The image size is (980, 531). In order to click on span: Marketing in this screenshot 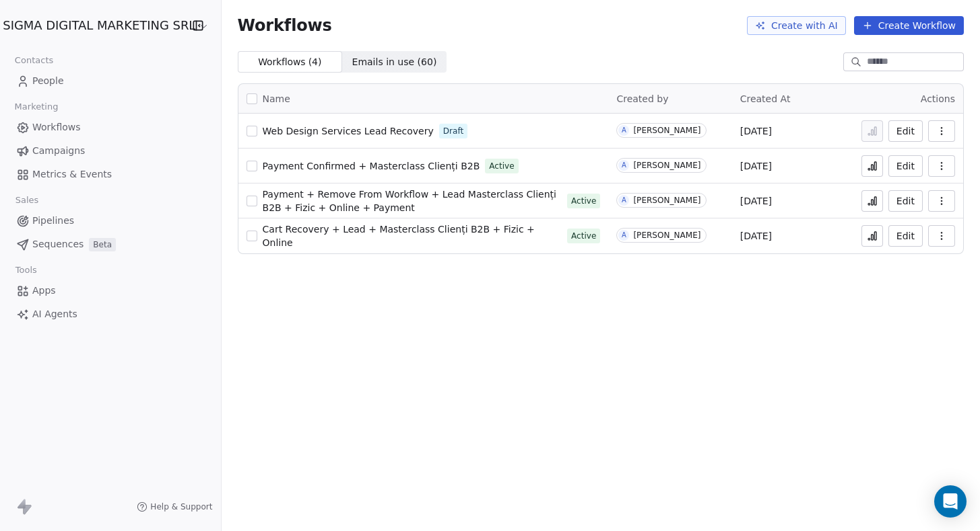, I will do `click(36, 107)`.